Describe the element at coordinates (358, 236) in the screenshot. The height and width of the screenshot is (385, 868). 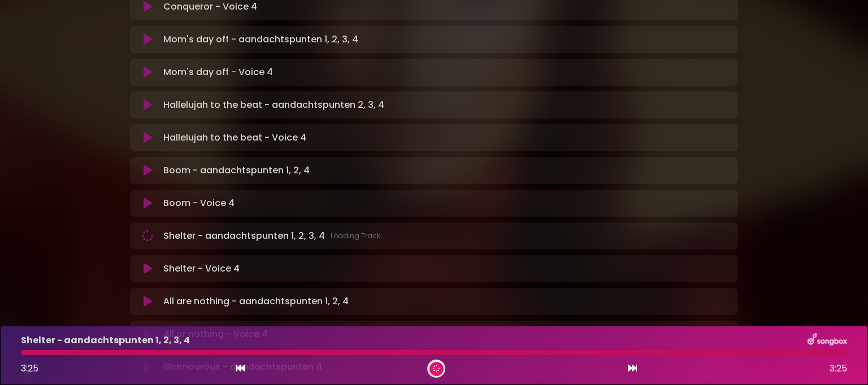
I see `span: Loading Track...` at that location.